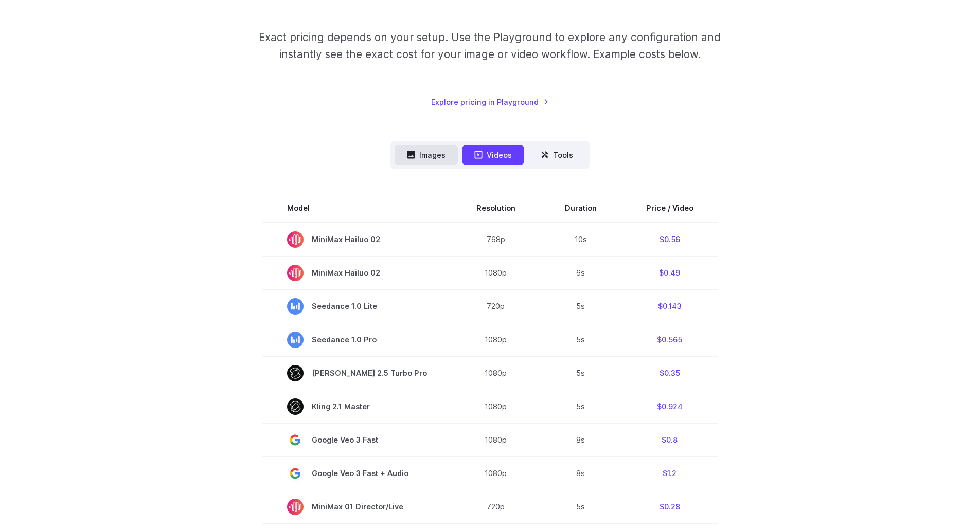 This screenshot has height=530, width=980. I want to click on td: 10s, so click(581, 240).